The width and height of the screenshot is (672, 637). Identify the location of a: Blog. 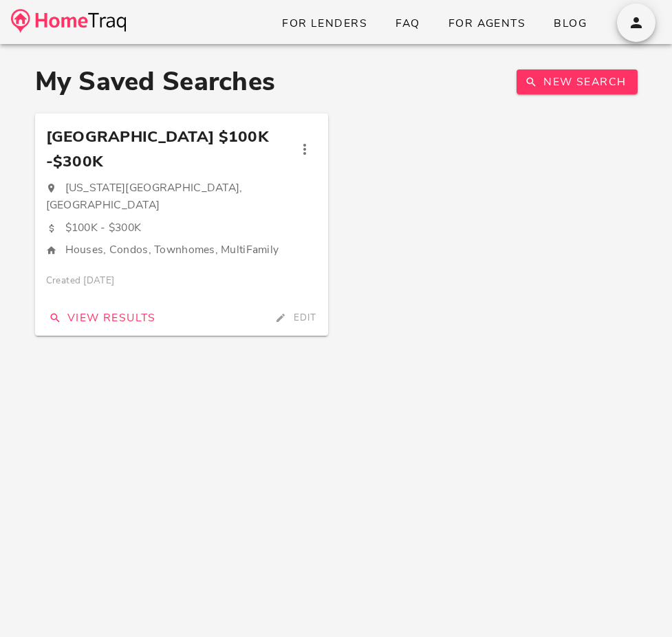
(570, 23).